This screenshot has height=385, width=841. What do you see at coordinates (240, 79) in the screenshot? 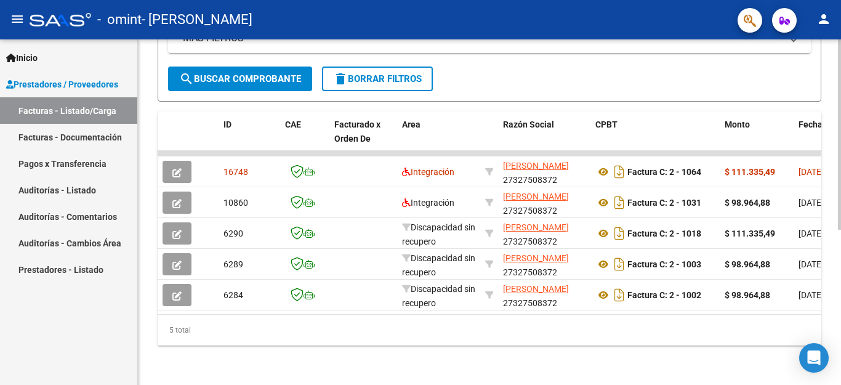
I see `span: Buscar Comprobante` at bounding box center [240, 79].